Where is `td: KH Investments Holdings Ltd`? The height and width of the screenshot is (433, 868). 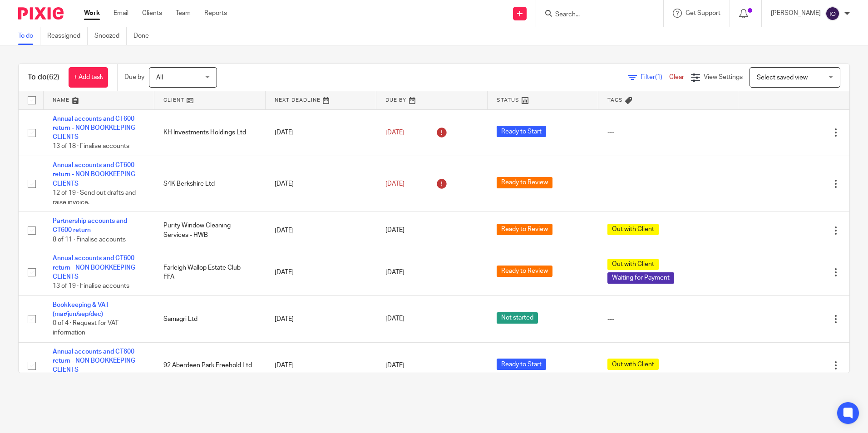
td: KH Investments Holdings Ltd is located at coordinates (209, 133).